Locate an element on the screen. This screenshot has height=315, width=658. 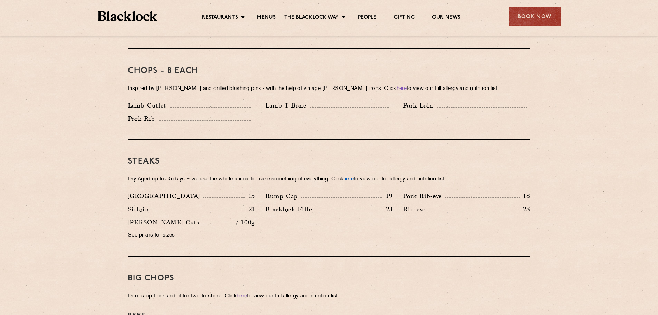
p: See pillars for sizes is located at coordinates (191, 235).